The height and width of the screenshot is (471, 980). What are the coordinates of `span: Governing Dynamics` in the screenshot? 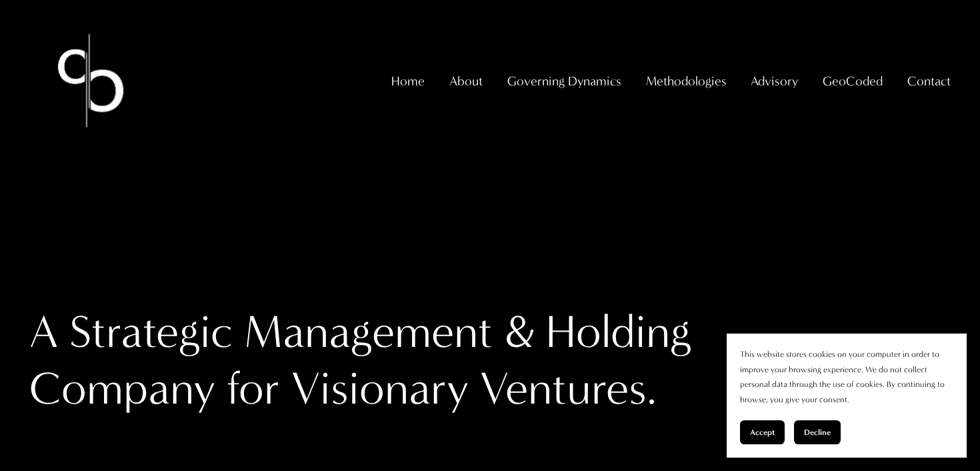 It's located at (564, 81).